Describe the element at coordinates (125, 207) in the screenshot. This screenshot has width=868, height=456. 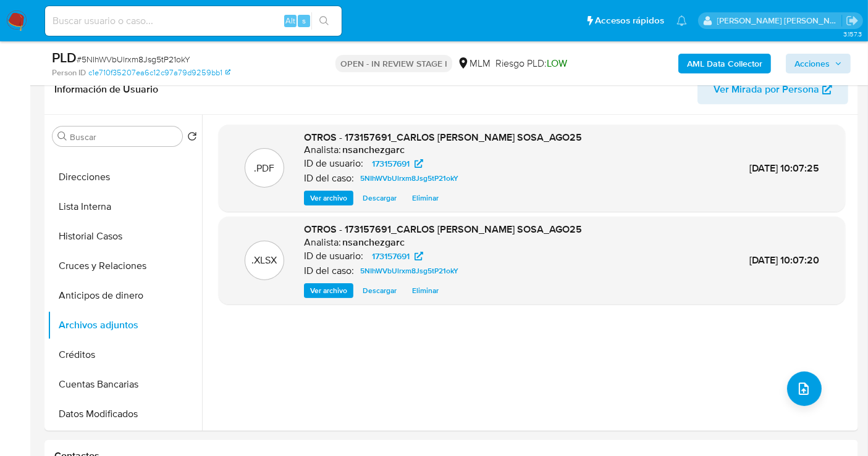
I see `button: Lista Interna` at that location.